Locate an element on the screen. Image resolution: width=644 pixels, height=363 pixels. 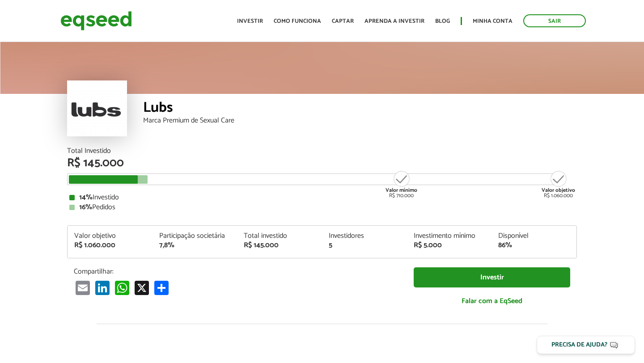
strong: Valor objetivo is located at coordinates (558, 190).